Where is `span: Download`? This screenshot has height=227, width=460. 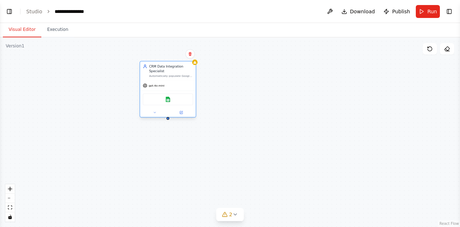
span: Download is located at coordinates (363, 12).